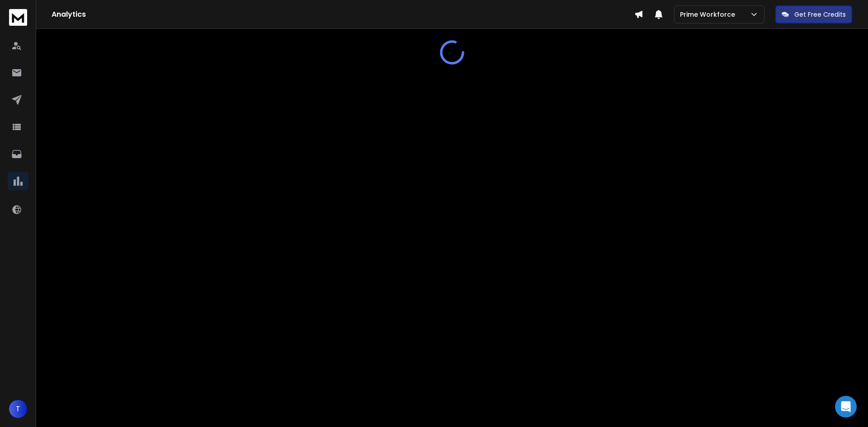 Image resolution: width=868 pixels, height=427 pixels. Describe the element at coordinates (18, 409) in the screenshot. I see `span: T` at that location.